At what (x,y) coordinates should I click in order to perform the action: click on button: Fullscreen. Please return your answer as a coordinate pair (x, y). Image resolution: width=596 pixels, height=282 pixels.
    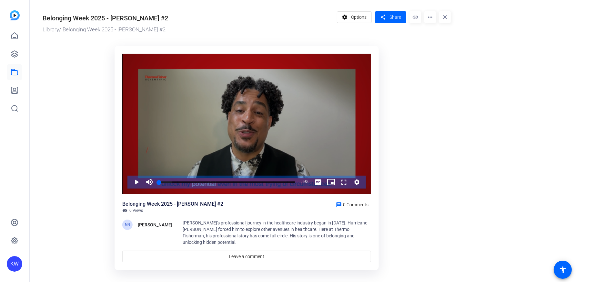
    Looking at the image, I should click on (344, 182).